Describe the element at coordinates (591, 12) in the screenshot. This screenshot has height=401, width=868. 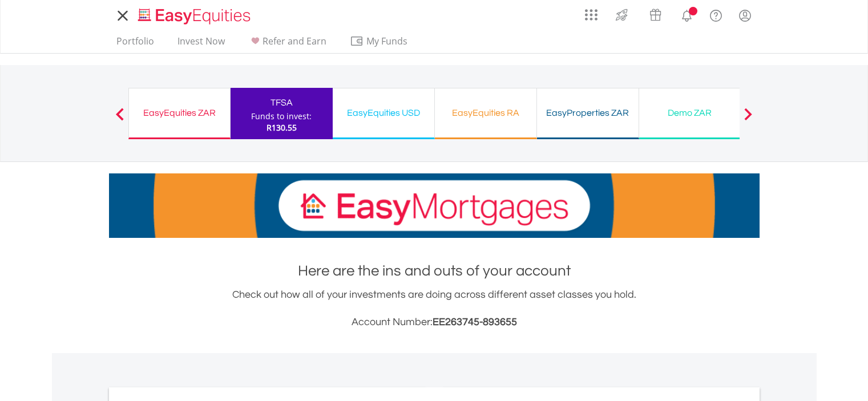
I see `a: AppsGrid` at that location.